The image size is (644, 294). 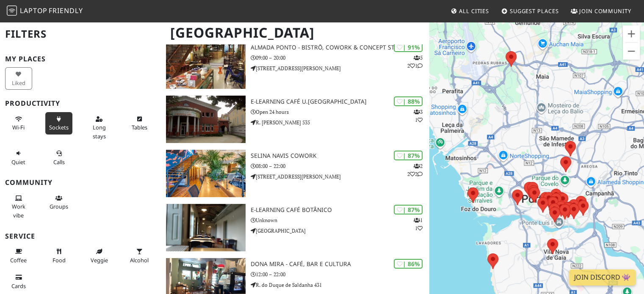 I want to click on img: Selina Navis CoWork, so click(x=205, y=173).